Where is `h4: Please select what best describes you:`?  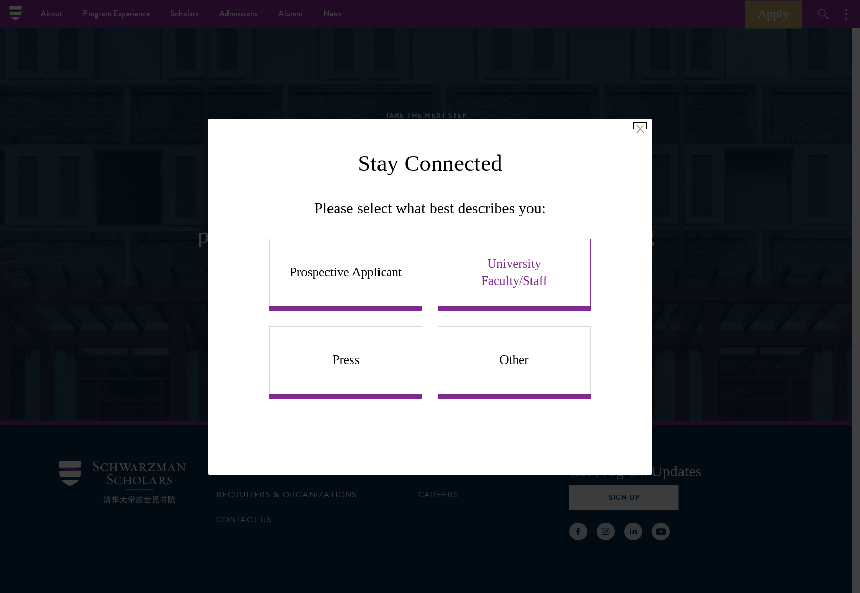 h4: Please select what best describes you: is located at coordinates (430, 208).